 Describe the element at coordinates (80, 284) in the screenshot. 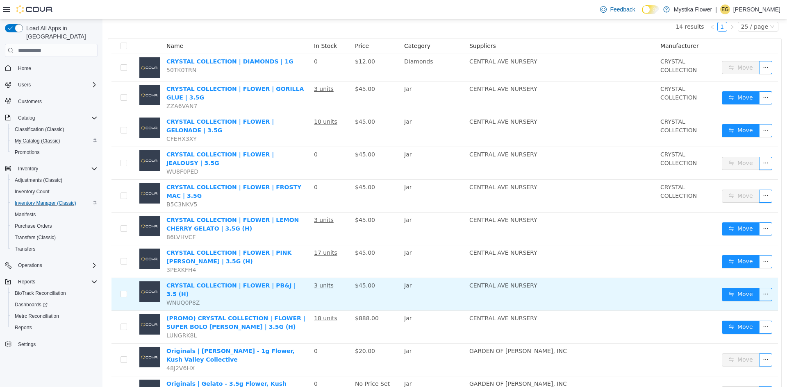

I see `span: WNUQ0P8Z` at that location.